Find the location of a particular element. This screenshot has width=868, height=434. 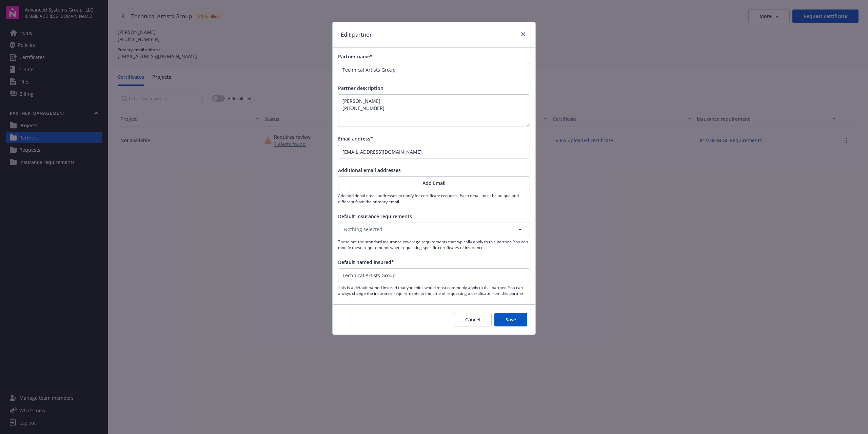

button: Save is located at coordinates (511, 319).